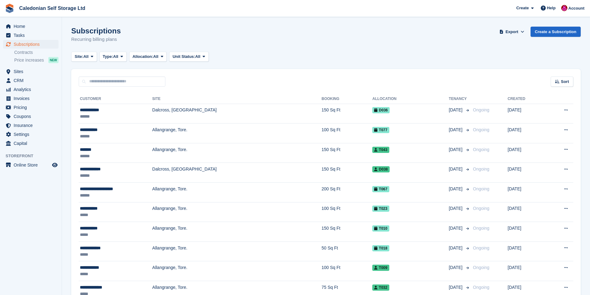  I want to click on span: Capital, so click(32, 143).